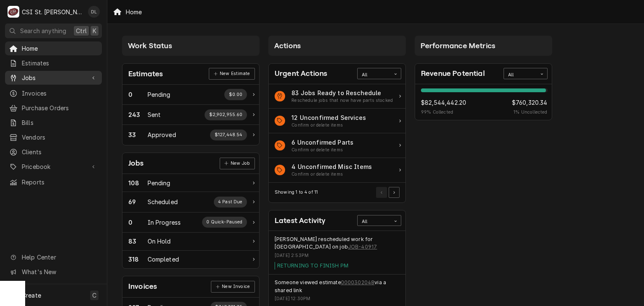 The image size is (644, 306). Describe the element at coordinates (483, 92) in the screenshot. I see `div: Card: Revenue Potential` at that location.